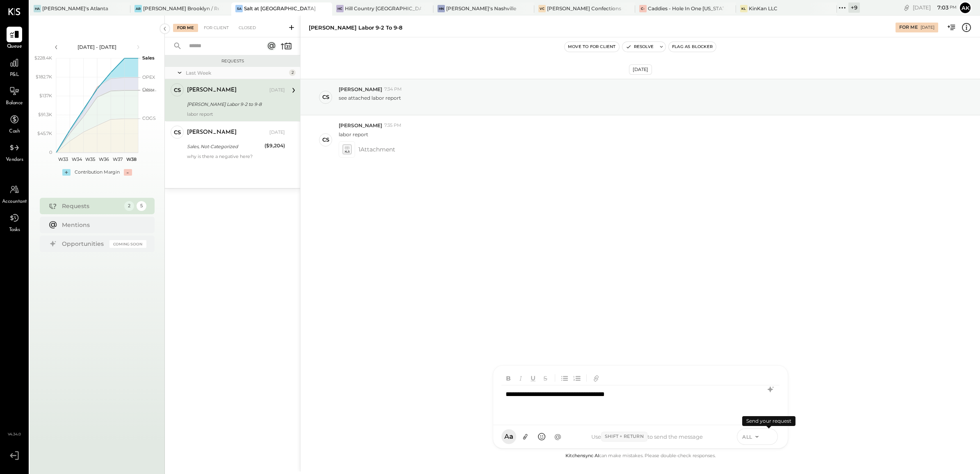 Image resolution: width=980 pixels, height=474 pixels. Describe the element at coordinates (236, 114) in the screenshot. I see `div: labor report` at that location.